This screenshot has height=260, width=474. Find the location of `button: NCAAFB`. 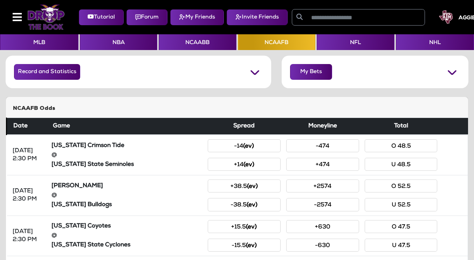

button: NCAAFB is located at coordinates (277, 42).